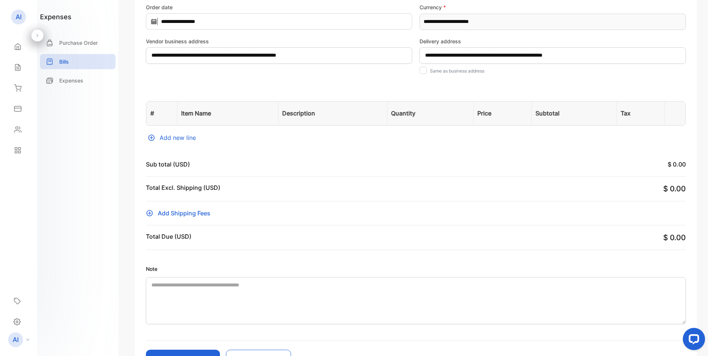 Image resolution: width=708 pixels, height=356 pixels. I want to click on th: Item Name, so click(227, 113).